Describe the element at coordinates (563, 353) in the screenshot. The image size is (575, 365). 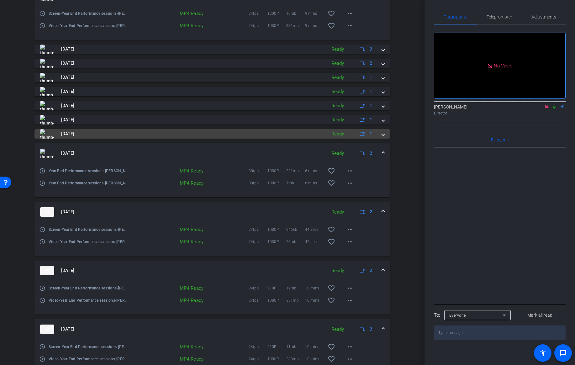
I see `mat-icon: message` at that location.